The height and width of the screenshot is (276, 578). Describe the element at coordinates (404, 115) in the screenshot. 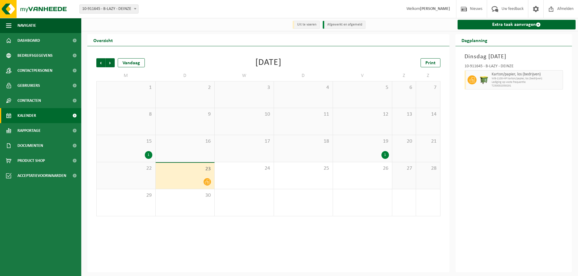

I see `span: 13` at that location.